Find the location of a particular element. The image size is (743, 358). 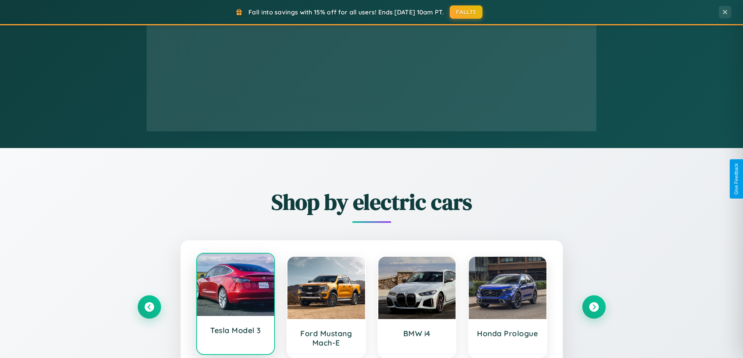

button: FALL15 is located at coordinates (466, 12).